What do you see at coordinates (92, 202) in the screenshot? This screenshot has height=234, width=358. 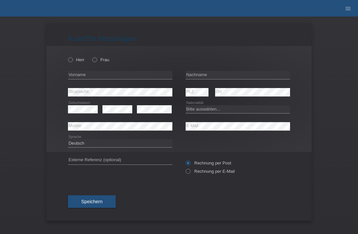 I see `span: Speichern` at bounding box center [92, 202].